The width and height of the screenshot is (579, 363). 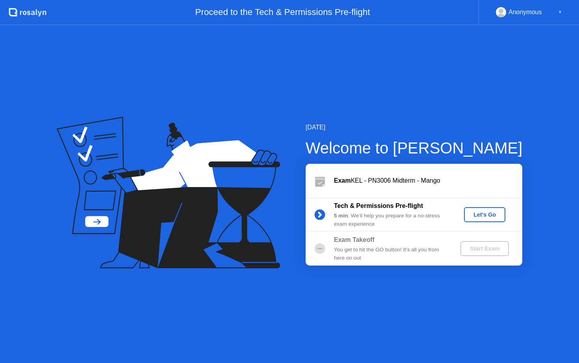 I want to click on div: Let's Go, so click(x=485, y=214).